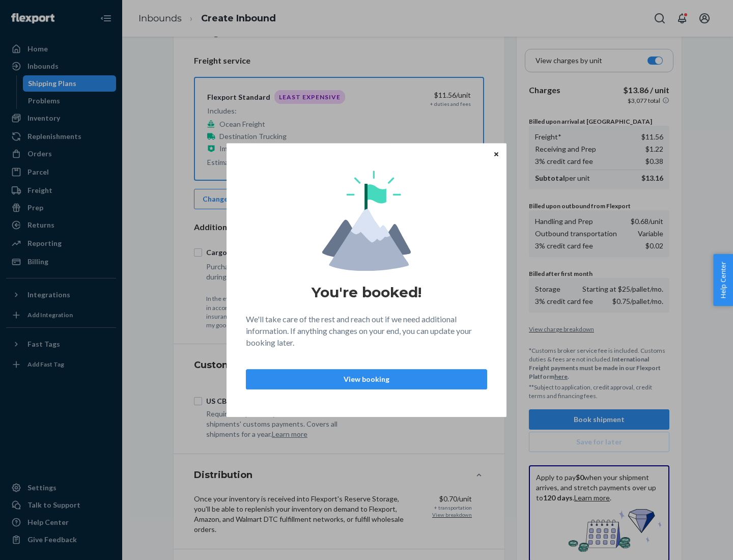  What do you see at coordinates (366, 220) in the screenshot?
I see `img: svg+xml,%3Csvg%20viewBox%3D%220%200%20174%20197%22%20fill%3D%22none%22%20xmlns%3D%22http%3A%2F%2F...` at bounding box center [366, 220].